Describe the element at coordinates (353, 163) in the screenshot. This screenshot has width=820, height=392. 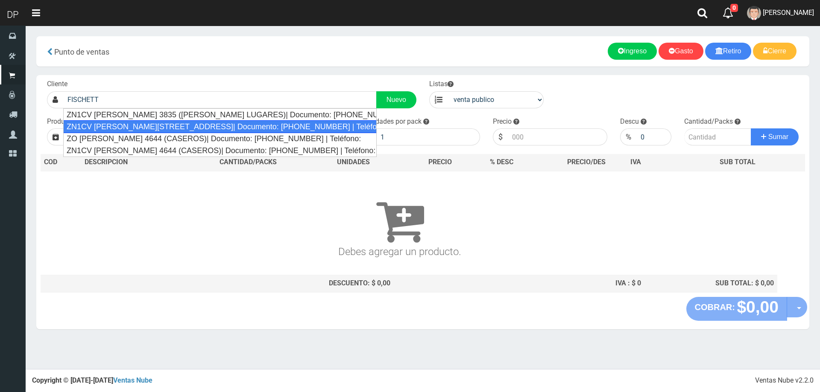
I see `th: UNIDADES` at that location.